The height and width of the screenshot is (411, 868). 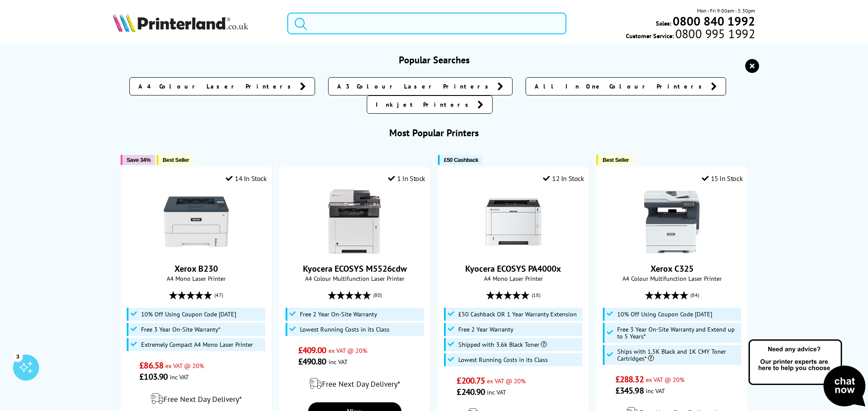 What do you see at coordinates (312, 350) in the screenshot?
I see `span: £409.00` at bounding box center [312, 350].